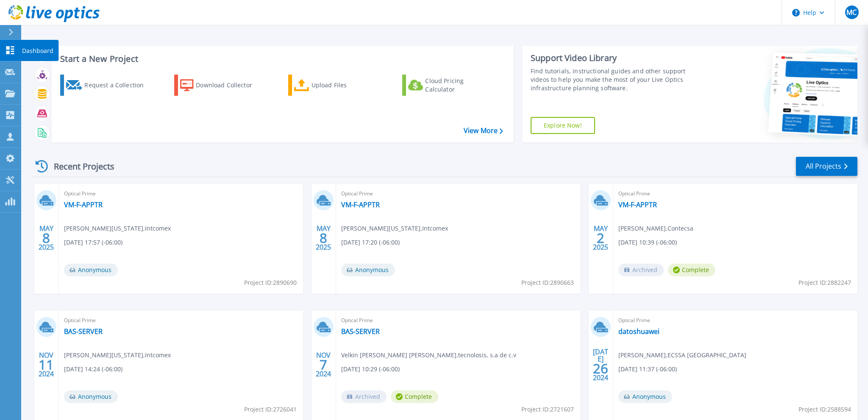  Describe the element at coordinates (600, 368) in the screenshot. I see `span: 26` at that location.